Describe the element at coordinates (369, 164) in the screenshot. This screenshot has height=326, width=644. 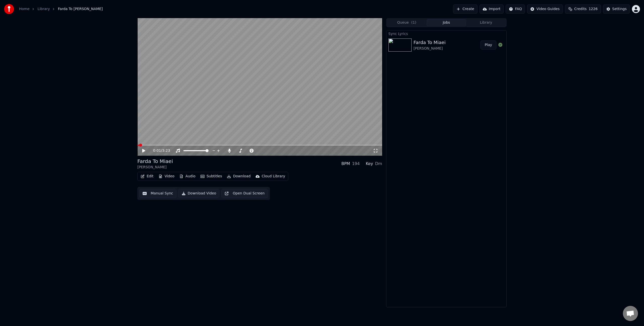
I see `div: Key` at that location.